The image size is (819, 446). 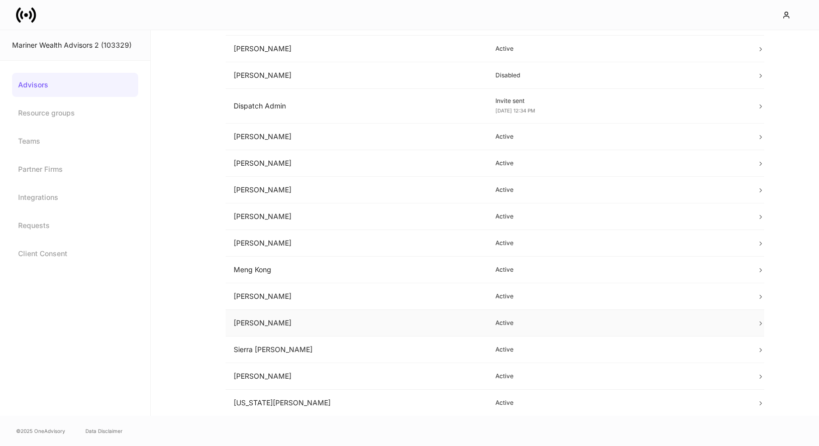 I want to click on a: Resource groups, so click(x=75, y=113).